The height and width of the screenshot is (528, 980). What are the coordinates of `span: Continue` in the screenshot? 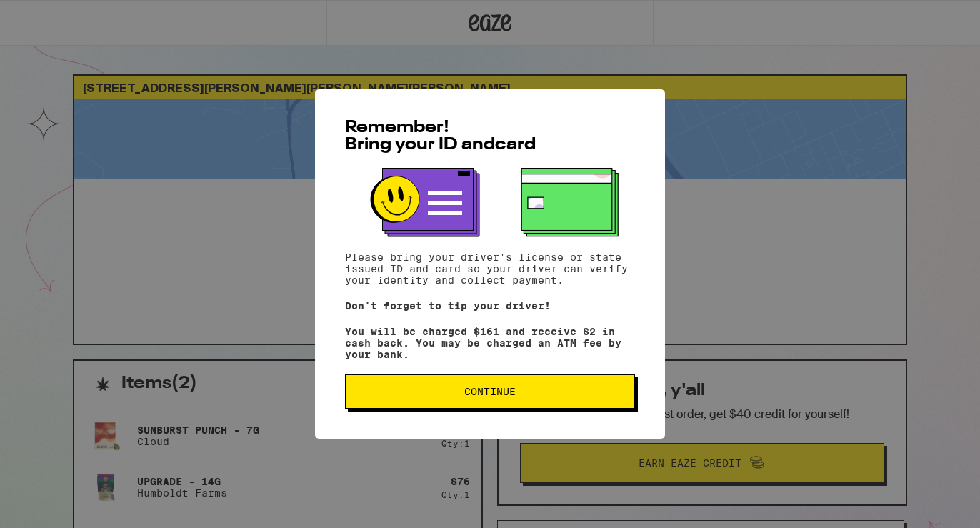 It's located at (490, 392).